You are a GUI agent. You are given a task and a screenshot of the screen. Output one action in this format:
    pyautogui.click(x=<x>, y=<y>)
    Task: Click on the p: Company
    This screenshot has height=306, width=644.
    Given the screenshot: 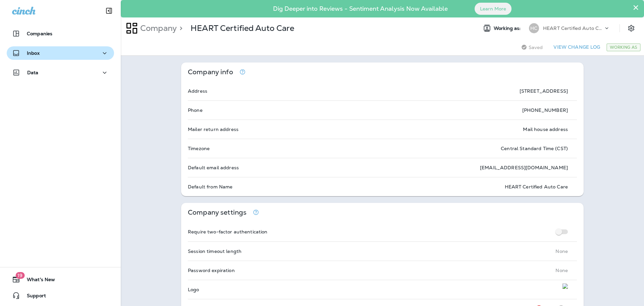 What is the action you would take?
    pyautogui.click(x=157, y=28)
    